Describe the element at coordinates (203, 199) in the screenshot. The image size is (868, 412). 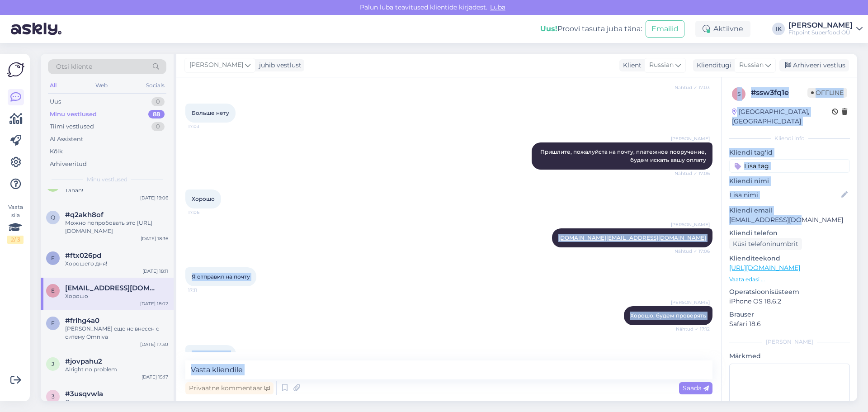
I see `span: Хорошо` at that location.